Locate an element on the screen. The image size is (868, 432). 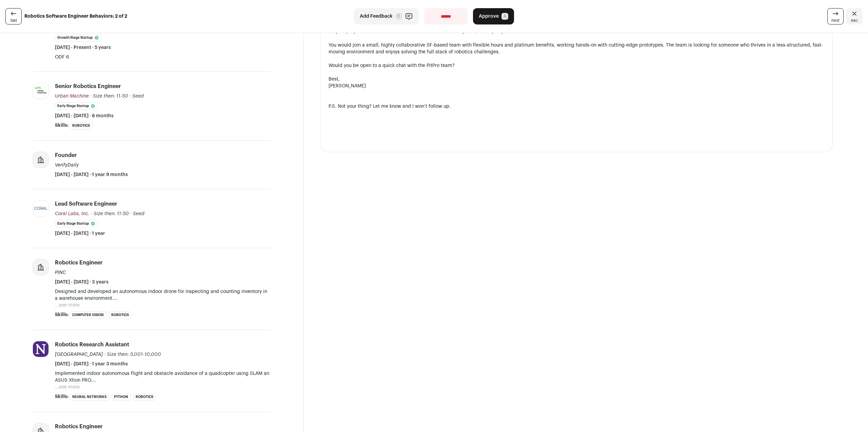
div: Lead Software Engineer is located at coordinates (86, 204).